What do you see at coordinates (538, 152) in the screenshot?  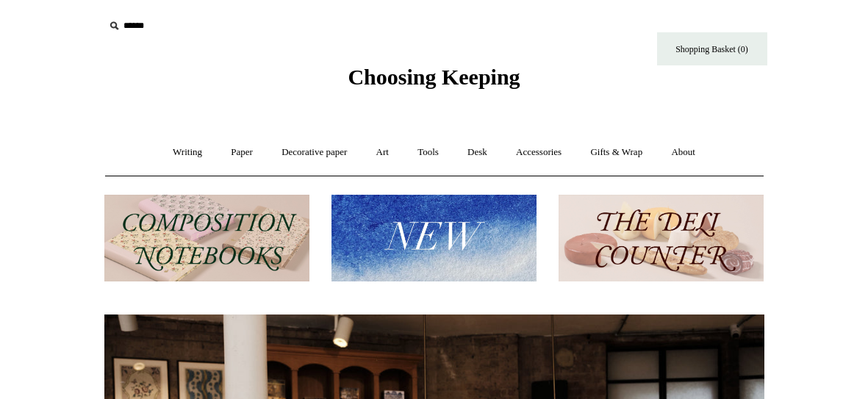 I see `a: Accessories` at bounding box center [538, 152].